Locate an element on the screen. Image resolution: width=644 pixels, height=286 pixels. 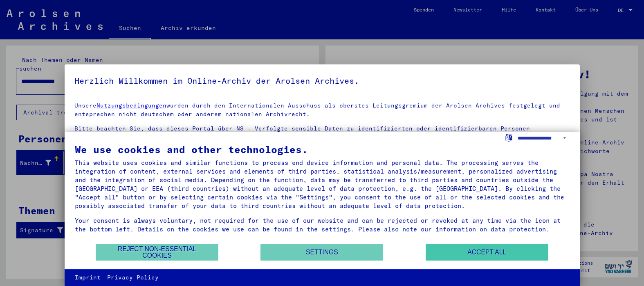
div: This website uses cookies and similar functions to process end device information and personal da... is located at coordinates (322, 184).